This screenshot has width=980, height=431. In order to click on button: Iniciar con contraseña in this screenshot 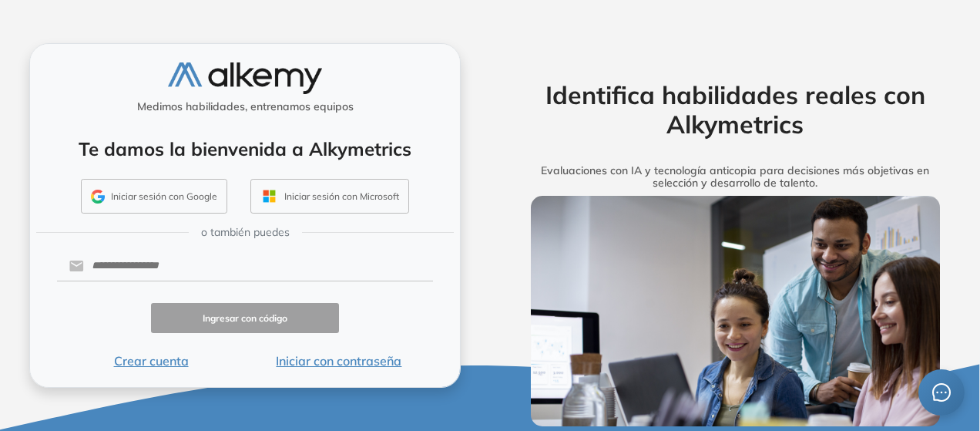, I will do `click(339, 360)`.